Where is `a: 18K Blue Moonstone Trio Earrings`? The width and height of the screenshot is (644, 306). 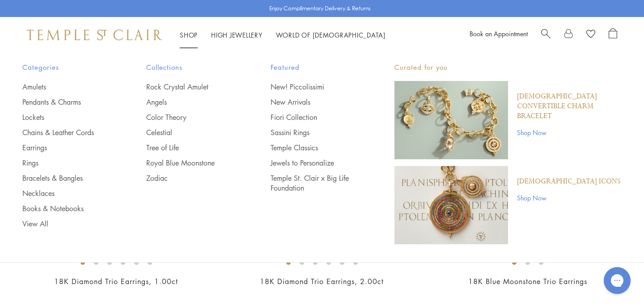 a: 18K Blue Moonstone Trio Earrings is located at coordinates (528, 282).